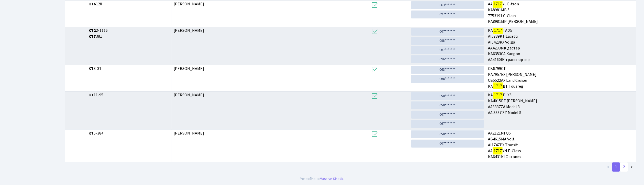  Describe the element at coordinates (129, 133) in the screenshot. I see `span: 5-384` at that location.